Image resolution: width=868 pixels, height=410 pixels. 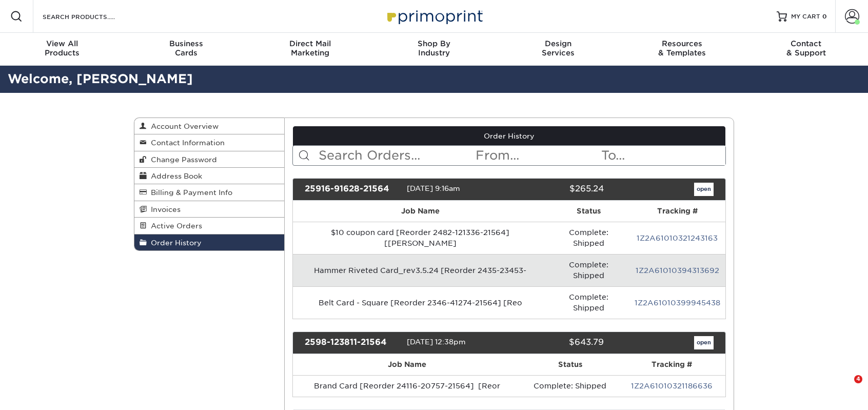 What do you see at coordinates (174, 226) in the screenshot?
I see `span: Active Orders` at bounding box center [174, 226].